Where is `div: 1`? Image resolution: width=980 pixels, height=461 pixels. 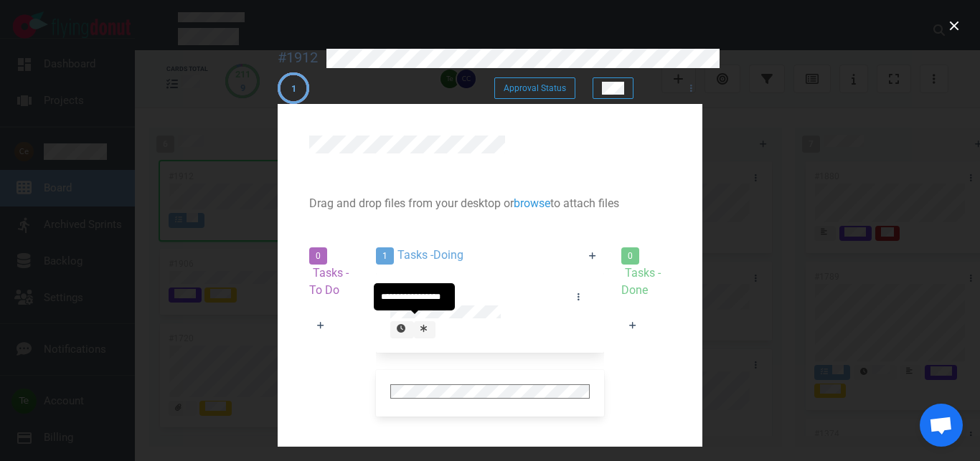
div: 1 is located at coordinates (293, 88).